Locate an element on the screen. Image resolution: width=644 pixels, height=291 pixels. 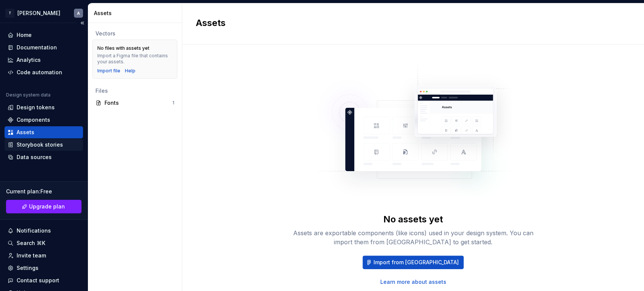
div: Files is located at coordinates (135, 91).